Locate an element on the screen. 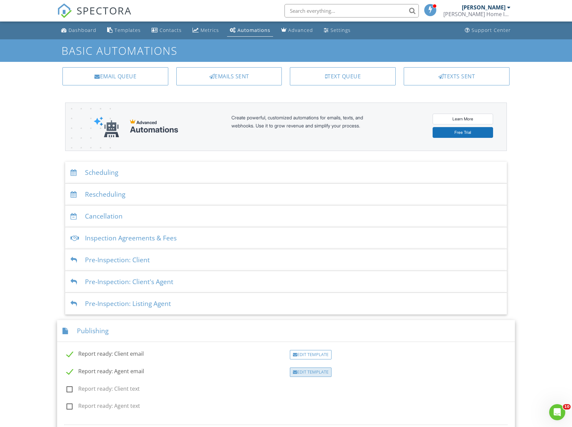  label: Report ready: Client text is located at coordinates (103, 389).